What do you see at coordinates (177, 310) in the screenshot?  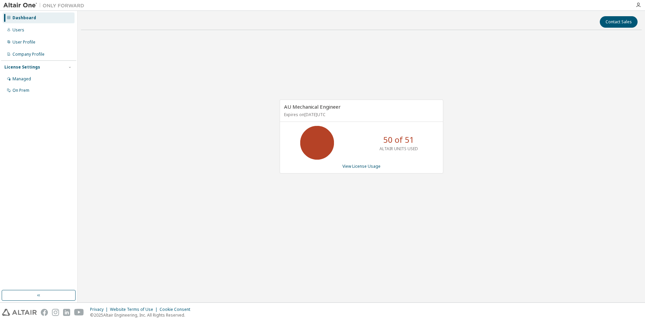 I see `div: Cookie Consent` at bounding box center [177, 310].